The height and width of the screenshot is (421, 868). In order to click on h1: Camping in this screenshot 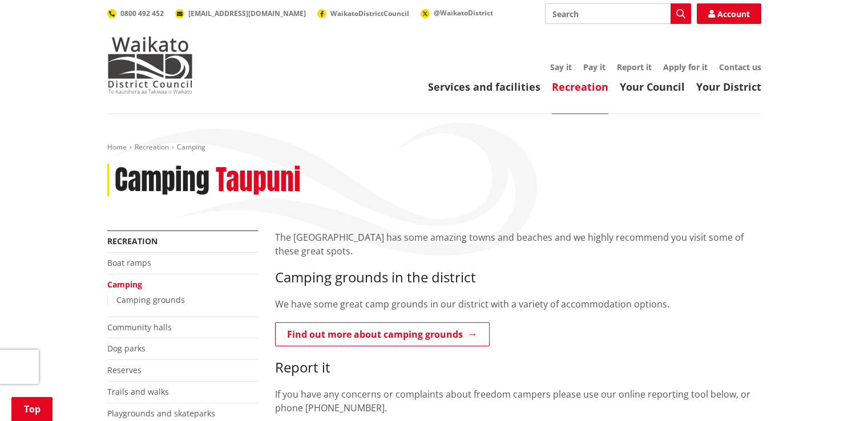, I will do `click(162, 180)`.